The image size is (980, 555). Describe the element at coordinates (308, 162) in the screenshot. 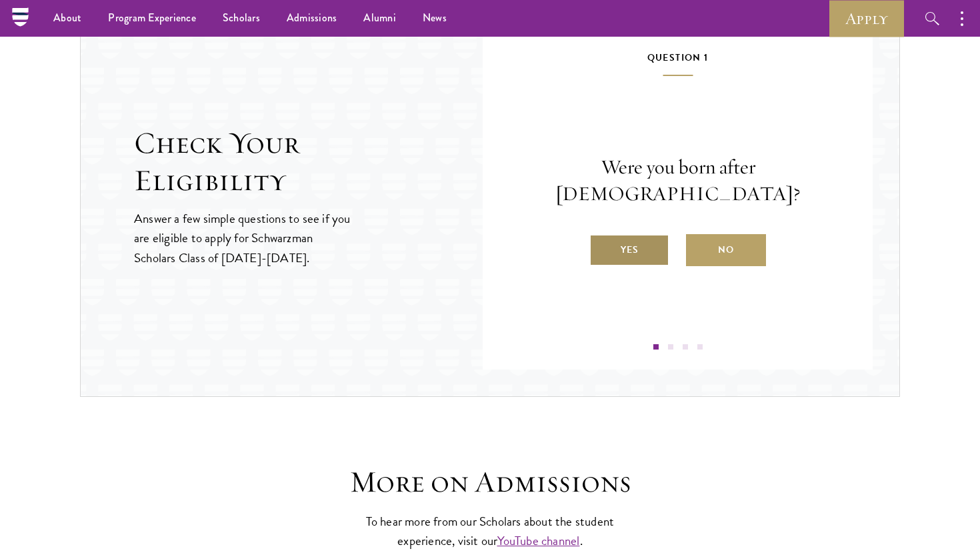

I see `h2: Check Your Eligibility` at that location.